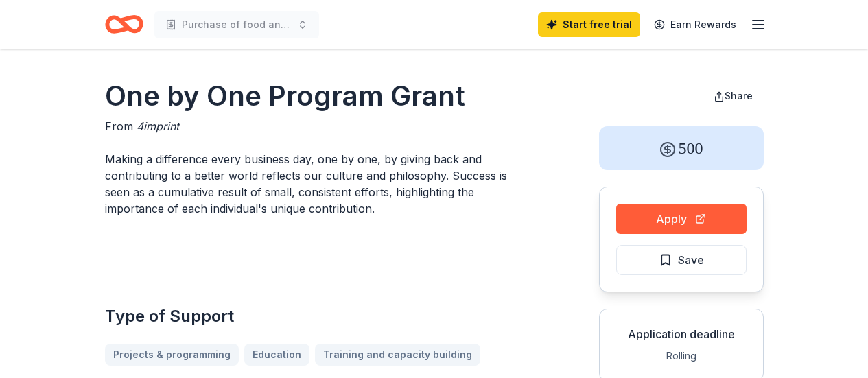 This screenshot has height=378, width=868. What do you see at coordinates (733, 96) in the screenshot?
I see `button: Share` at bounding box center [733, 96].